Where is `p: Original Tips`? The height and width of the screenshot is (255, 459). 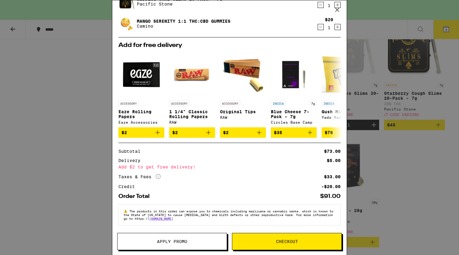
p: Original Tips is located at coordinates (243, 111).